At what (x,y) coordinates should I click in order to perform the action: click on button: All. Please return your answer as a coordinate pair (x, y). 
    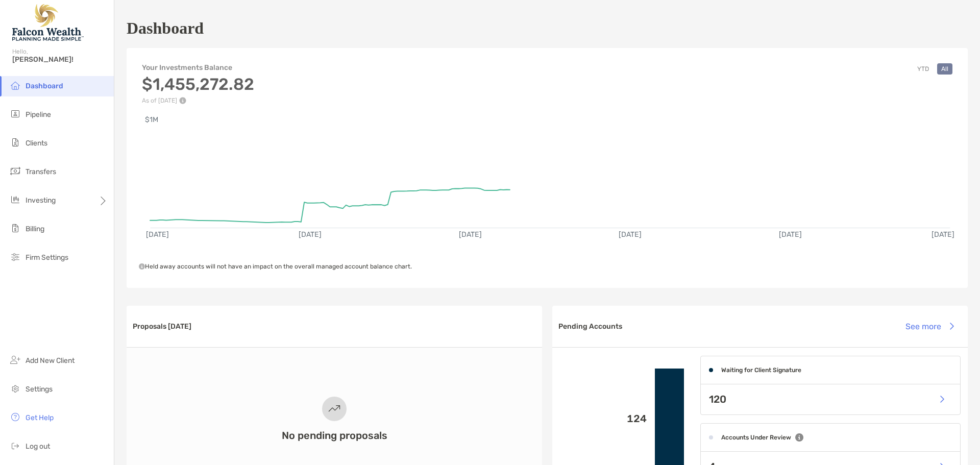
    Looking at the image, I should click on (945, 69).